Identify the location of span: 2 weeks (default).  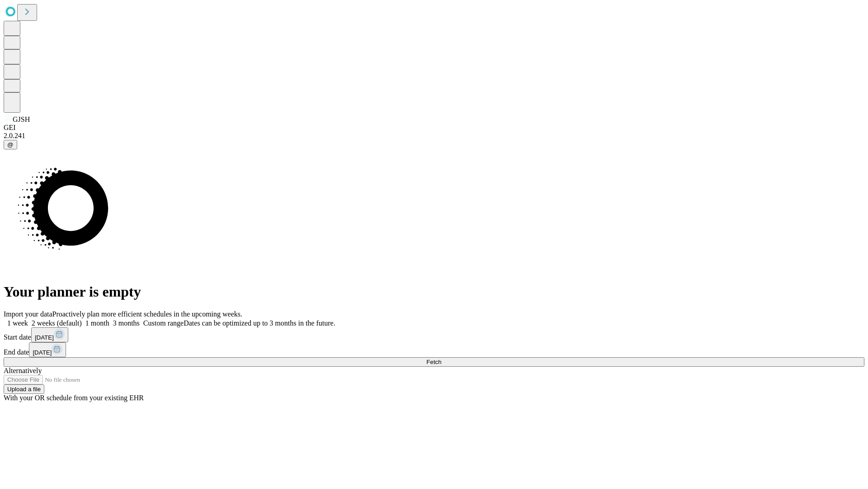
(57, 323).